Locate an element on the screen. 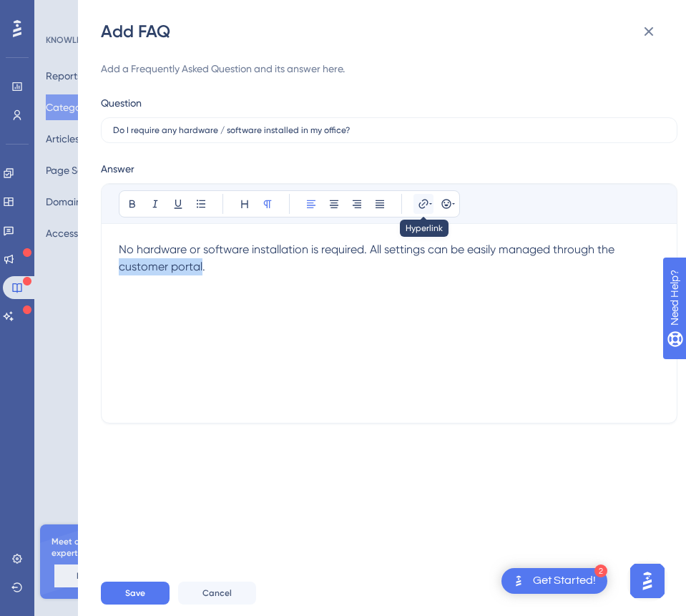 Image resolution: width=686 pixels, height=616 pixels. span: No hardware or software installation is required. All settings can be easily managed through the ... is located at coordinates (368, 258).